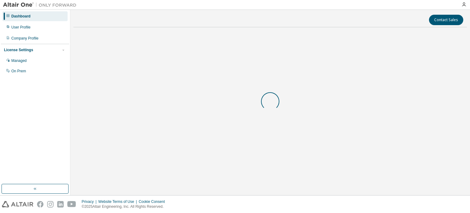  Describe the element at coordinates (50, 204) in the screenshot. I see `img: instagram.svg` at that location.